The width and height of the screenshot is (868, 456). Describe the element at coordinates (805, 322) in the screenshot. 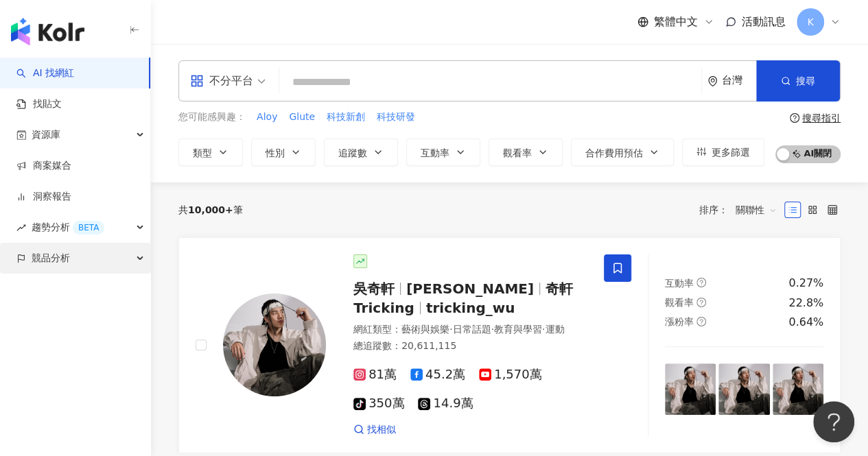

I see `div: 0.64%` at that location.